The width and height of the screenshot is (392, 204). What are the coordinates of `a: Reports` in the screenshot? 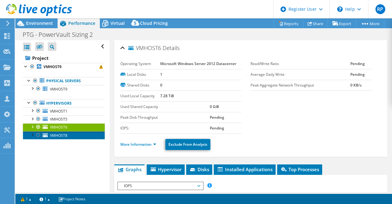 It's located at (289, 23).